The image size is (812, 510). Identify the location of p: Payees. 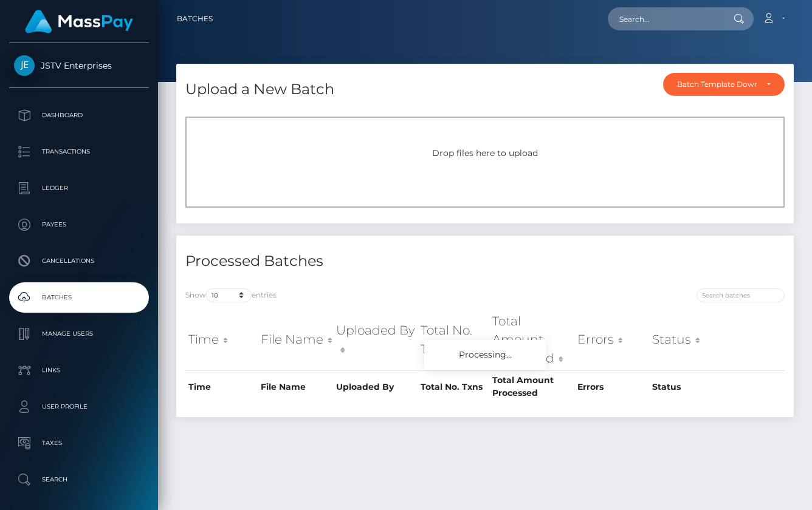
(79, 224).